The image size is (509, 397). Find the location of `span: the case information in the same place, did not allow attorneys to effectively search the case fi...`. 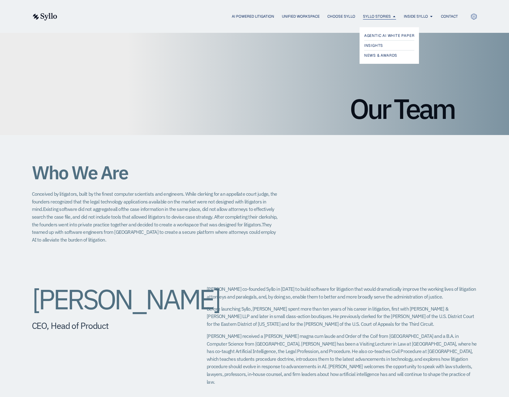

span: the case information in the same place, did not allow attorneys to effectively search the case fi... is located at coordinates (153, 213).